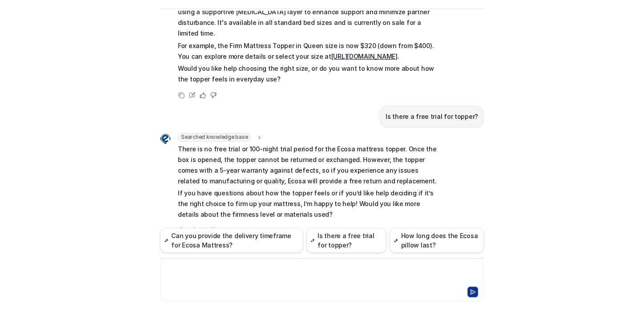 The width and height of the screenshot is (644, 312). Describe the element at coordinates (436, 240) in the screenshot. I see `button: How long does the Ecosa pillow last?` at that location.